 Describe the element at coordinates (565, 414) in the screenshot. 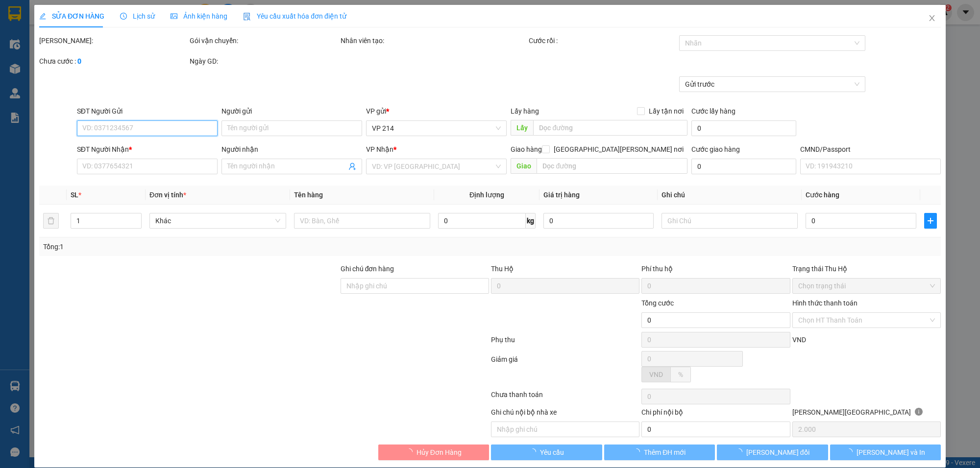

I see `div: Ghi chú nội bộ nhà xe` at that location.